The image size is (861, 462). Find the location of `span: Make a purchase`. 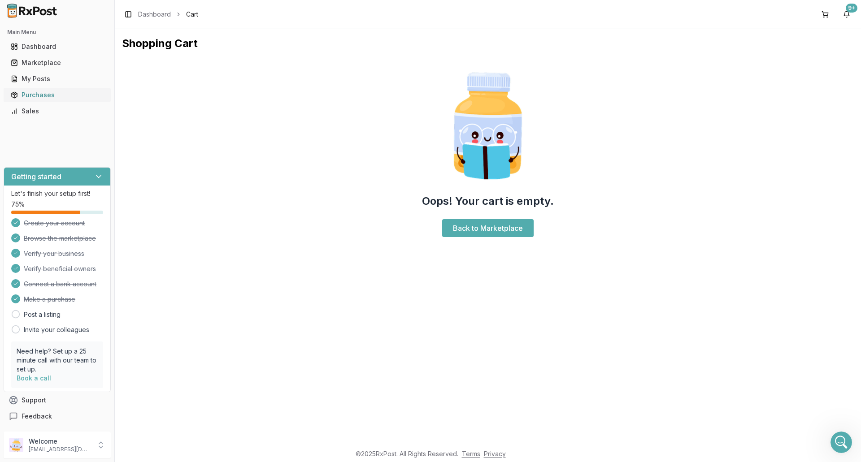

span: Make a purchase is located at coordinates (49, 299).